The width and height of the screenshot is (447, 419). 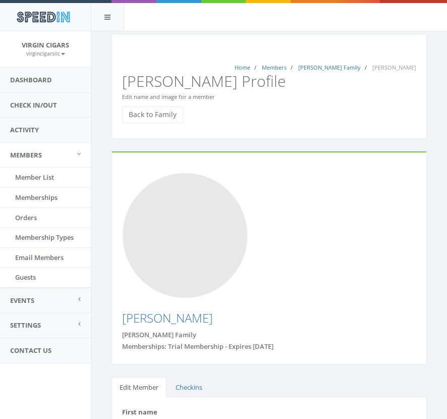 I want to click on small: Edit name and image for a member, so click(x=169, y=96).